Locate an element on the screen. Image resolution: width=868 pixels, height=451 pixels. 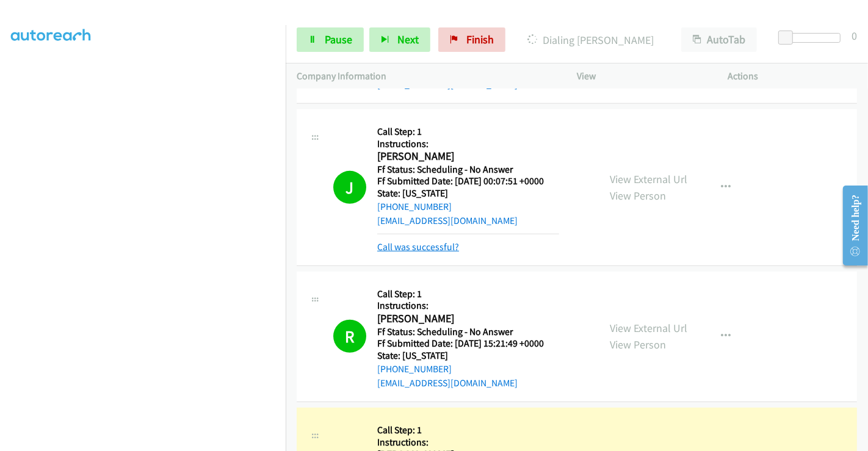
h1: R is located at coordinates (349, 336).